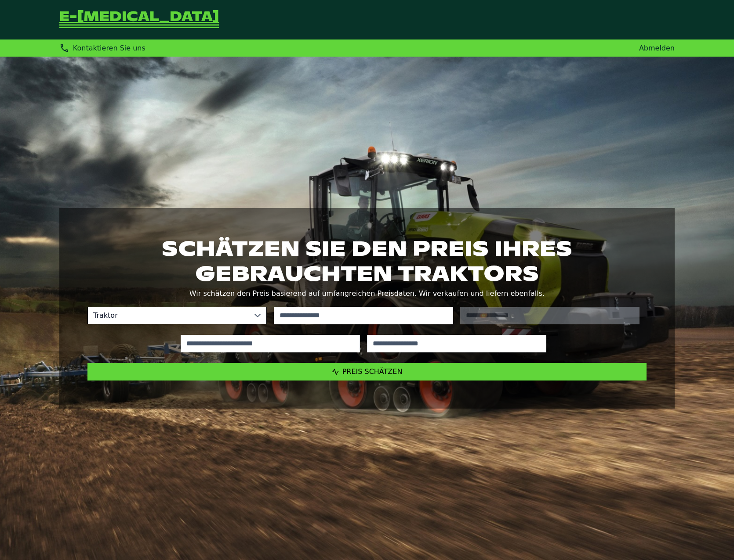 This screenshot has width=734, height=560. What do you see at coordinates (139, 20) in the screenshot?
I see `a: Zurück zur Startseite` at bounding box center [139, 20].